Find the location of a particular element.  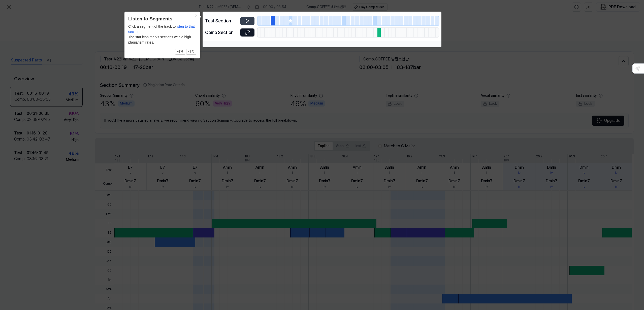

div: Click a segment of the track to The star icon marks sections with a high plagiarism rates. is located at coordinates (162, 34).